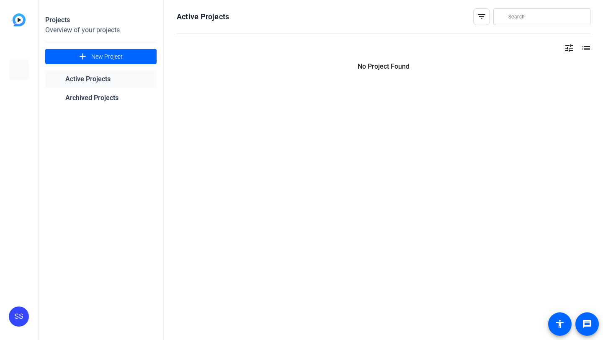 The image size is (603, 340). I want to click on mat-icon: list, so click(585, 48).